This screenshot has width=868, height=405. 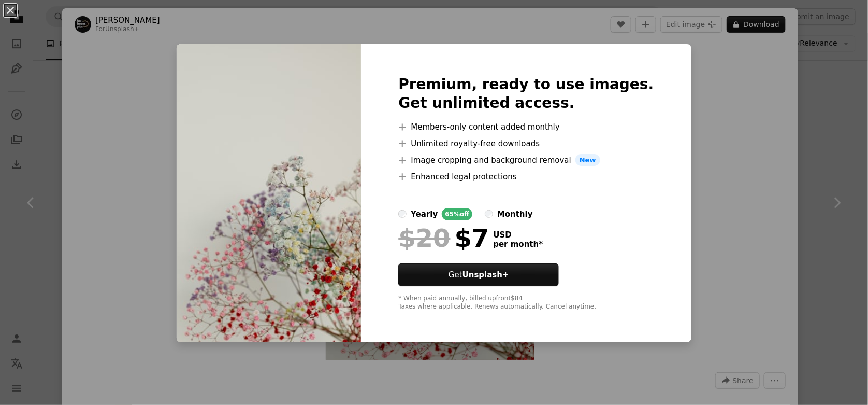 What do you see at coordinates (478, 275) in the screenshot?
I see `button: GetUnsplash+` at bounding box center [478, 275].